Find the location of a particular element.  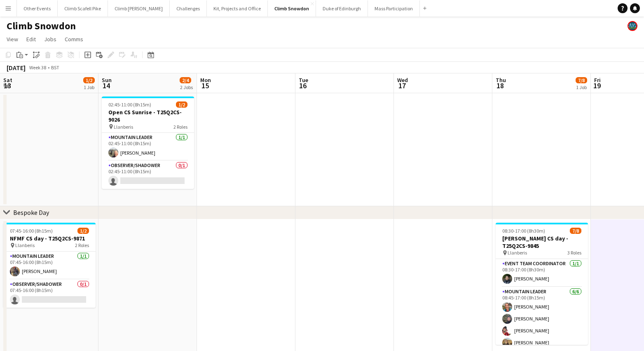

span: 18 is located at coordinates (500, 85).